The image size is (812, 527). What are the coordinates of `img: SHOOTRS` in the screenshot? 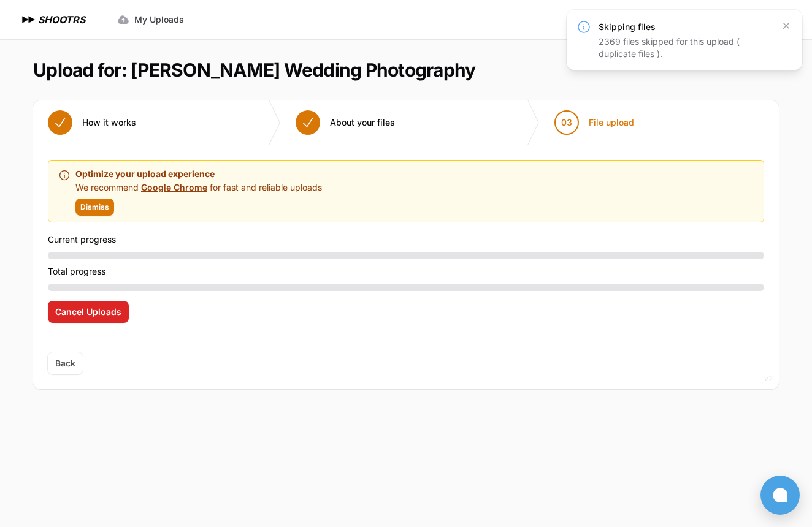 It's located at (29, 20).